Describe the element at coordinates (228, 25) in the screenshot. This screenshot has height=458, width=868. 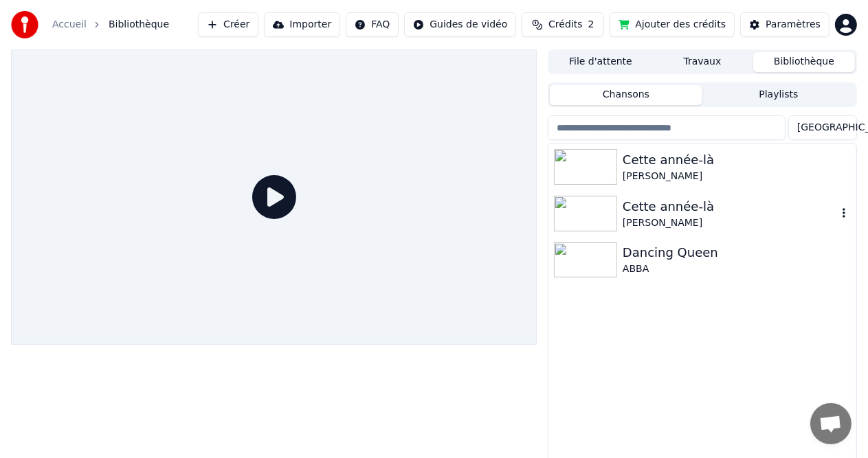
I see `button: Créer` at that location.